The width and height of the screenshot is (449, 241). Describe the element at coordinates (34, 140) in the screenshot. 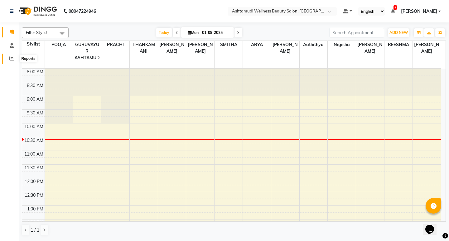

I see `div: 10:30 AM` at that location.